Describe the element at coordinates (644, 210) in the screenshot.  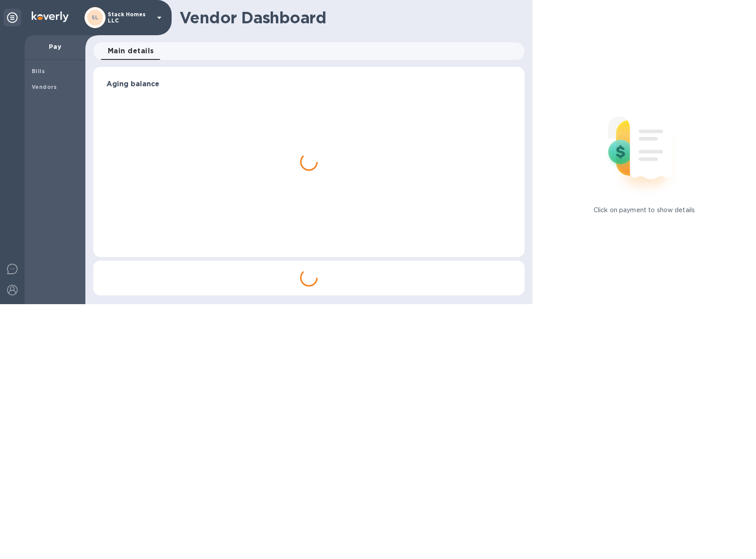
I see `p: Click on payment to show details` at that location.